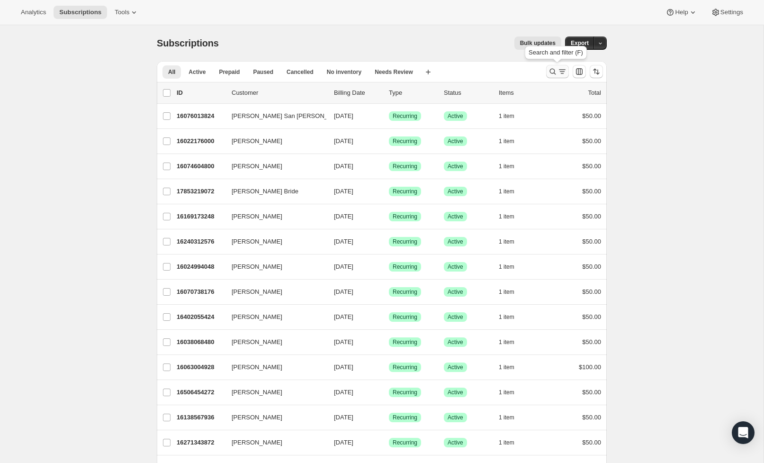  Describe the element at coordinates (200, 166) in the screenshot. I see `p: 16074604800` at that location.